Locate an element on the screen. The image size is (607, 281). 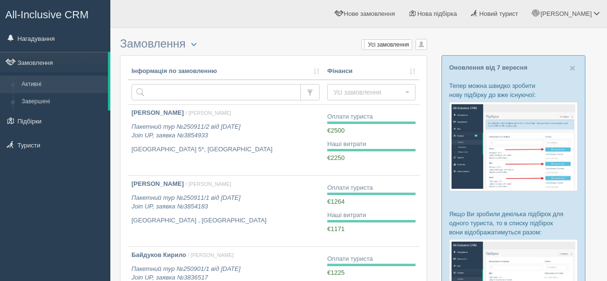
a: Інформація по замовленню is located at coordinates (226, 71).